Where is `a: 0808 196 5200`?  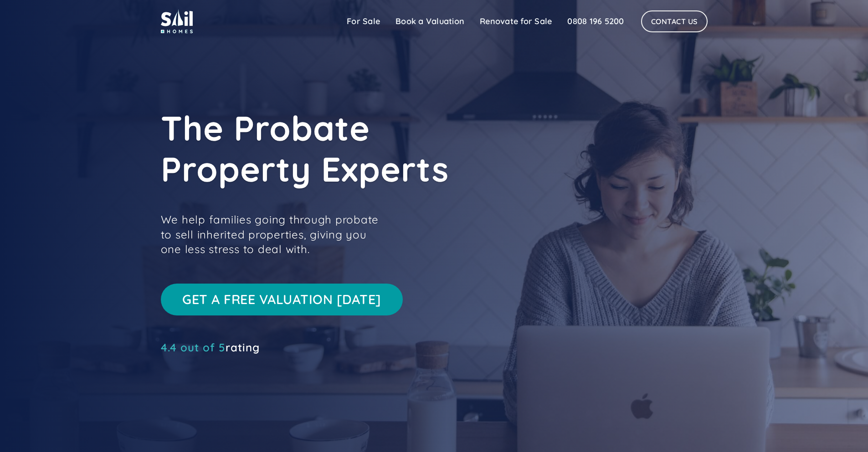 a: 0808 196 5200 is located at coordinates (596, 21).